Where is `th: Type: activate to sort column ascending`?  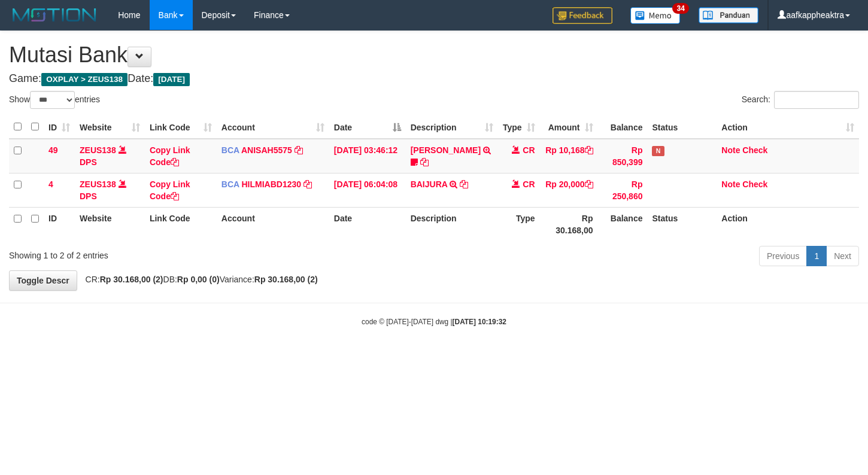 th: Type: activate to sort column ascending is located at coordinates (519, 127).